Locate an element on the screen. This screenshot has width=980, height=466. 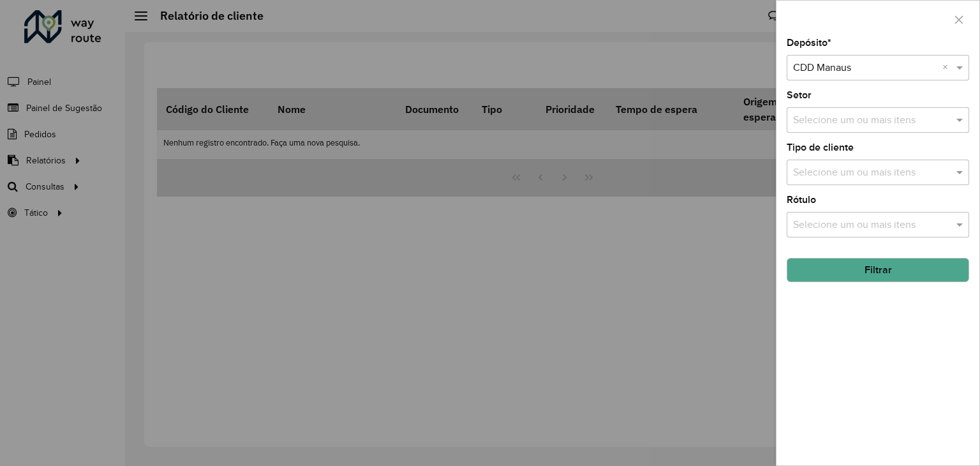
label: Depósito is located at coordinates (809, 43).